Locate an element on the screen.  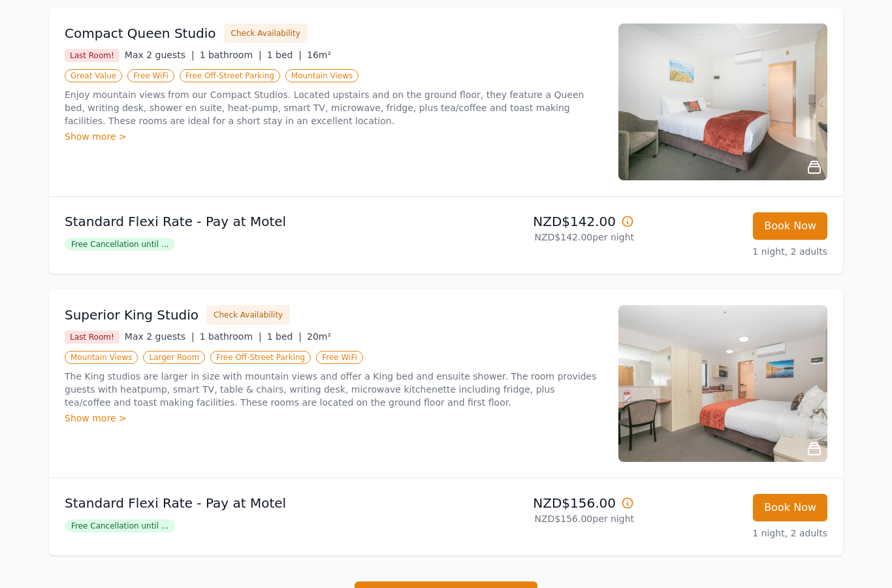
p: Enjoy mountain views from our Compact Studios. Located upstairs and on the ground floor, they fea... is located at coordinates (334, 108).